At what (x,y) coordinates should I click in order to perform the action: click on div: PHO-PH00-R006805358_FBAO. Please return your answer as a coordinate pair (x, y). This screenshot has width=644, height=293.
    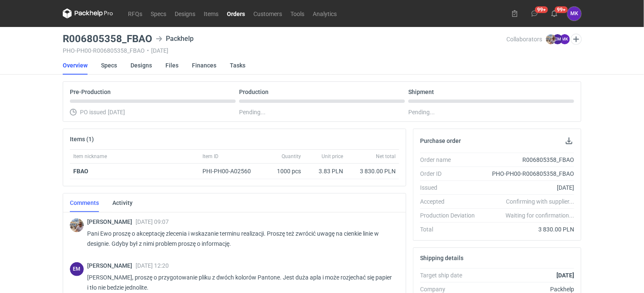
    Looking at the image, I should click on (528, 174).